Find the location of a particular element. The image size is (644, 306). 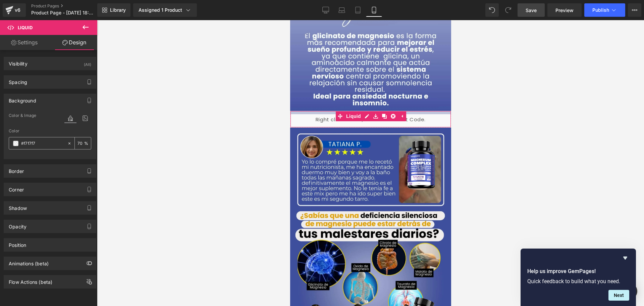

input: Color is located at coordinates (42, 144).